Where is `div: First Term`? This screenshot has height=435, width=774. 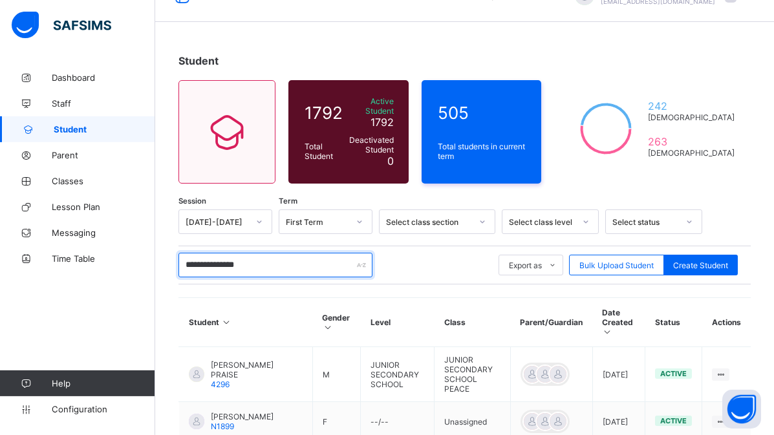
div: First Term is located at coordinates (317, 222).